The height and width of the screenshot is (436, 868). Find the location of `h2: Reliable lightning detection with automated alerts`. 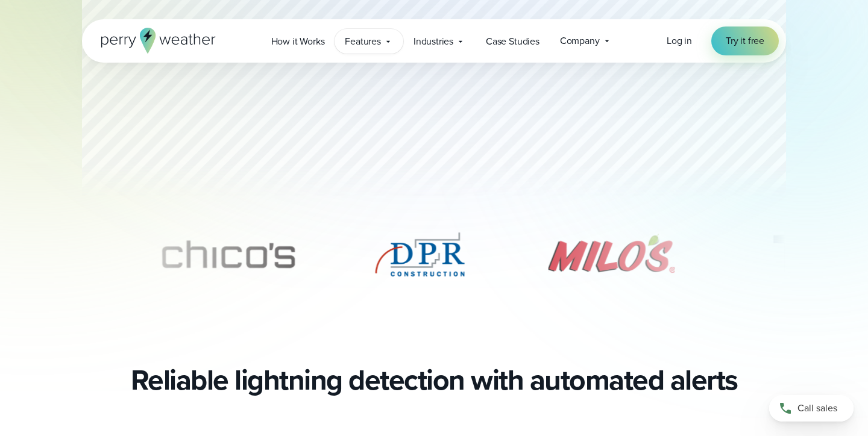

h2: Reliable lightning detection with automated alerts is located at coordinates (434, 380).